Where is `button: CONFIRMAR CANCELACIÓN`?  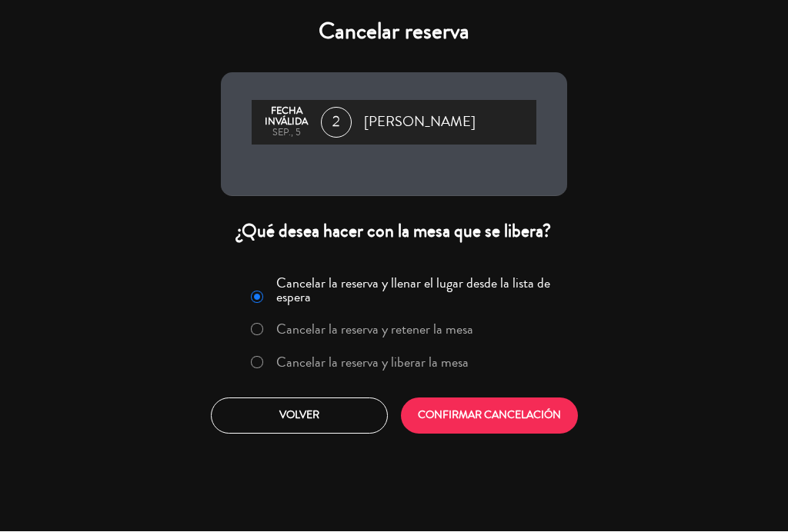 button: CONFIRMAR CANCELACIÓN is located at coordinates (489, 416).